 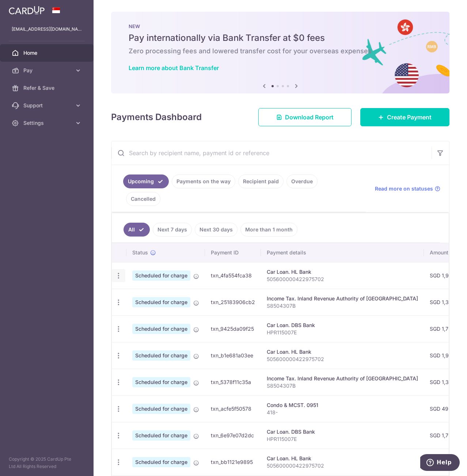 What do you see at coordinates (233, 329) in the screenshot?
I see `td: txn_9425da09f25` at bounding box center [233, 329].